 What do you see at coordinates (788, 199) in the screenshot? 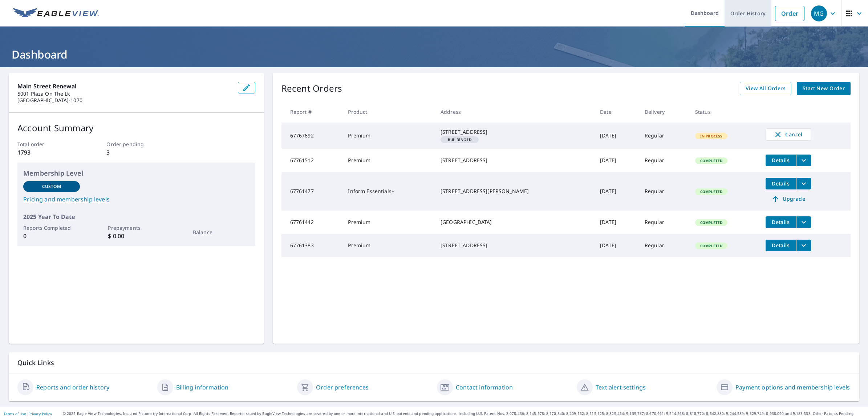
I see `a: Upgrade` at bounding box center [788, 199].